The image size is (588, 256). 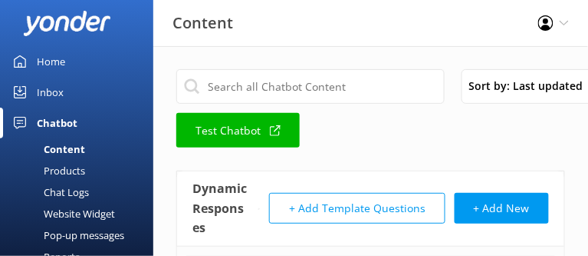 What do you see at coordinates (81, 149) in the screenshot?
I see `a: Content` at bounding box center [81, 149].